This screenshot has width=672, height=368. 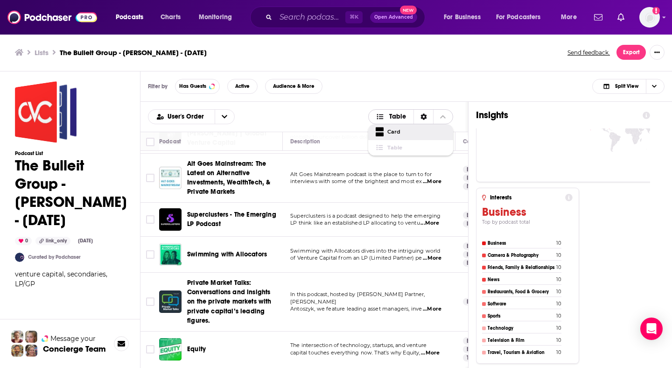 I want to click on a: Alt Goes Mainstream: The Latest on Alternative Investments, WealthTech, & Private Markets, so click(x=170, y=178).